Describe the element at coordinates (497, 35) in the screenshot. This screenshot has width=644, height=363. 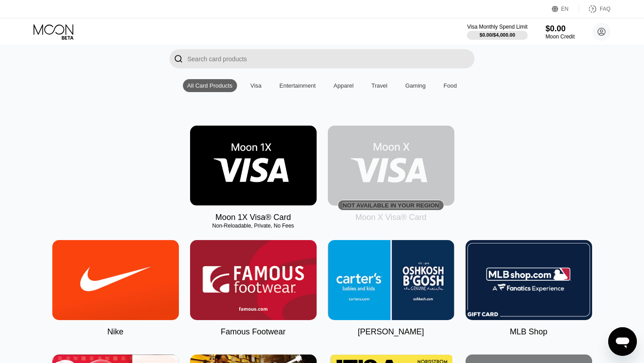
I see `div: $0.00 / $4,000.00` at that location.